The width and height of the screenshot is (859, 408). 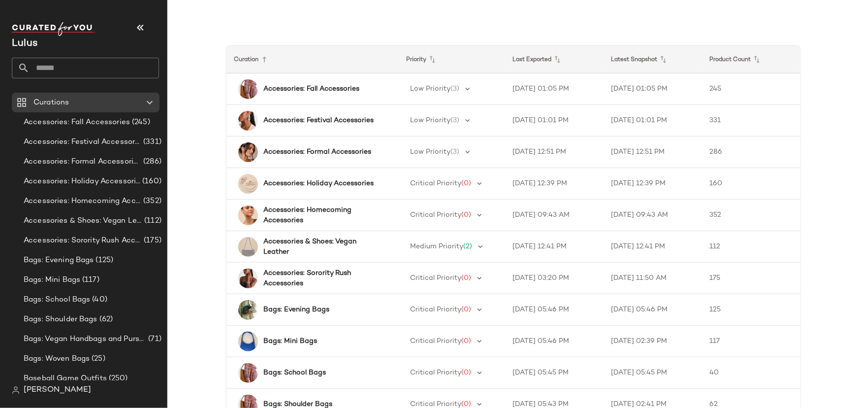 I want to click on td: 160, so click(x=751, y=184).